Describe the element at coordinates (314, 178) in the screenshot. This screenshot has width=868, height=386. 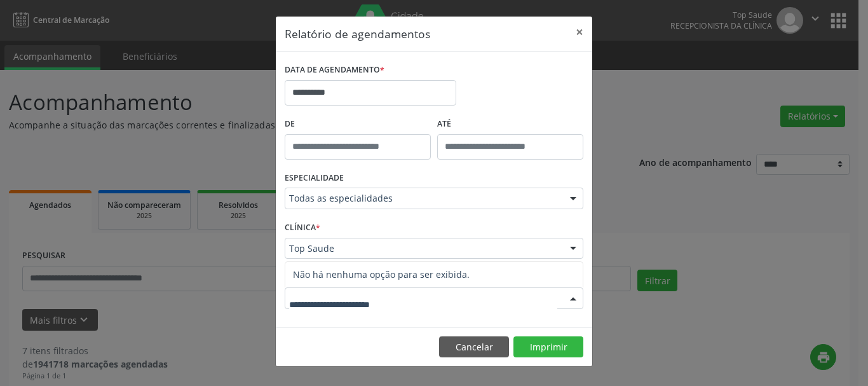
I see `label: ESPECIALIDADE` at that location.